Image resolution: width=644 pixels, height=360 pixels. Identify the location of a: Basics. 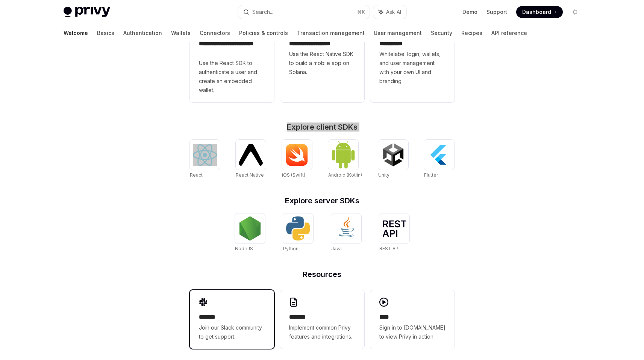
(106, 33).